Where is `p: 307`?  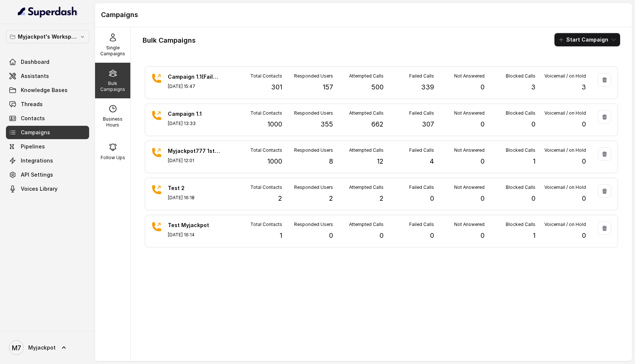
p: 307 is located at coordinates (428, 124).